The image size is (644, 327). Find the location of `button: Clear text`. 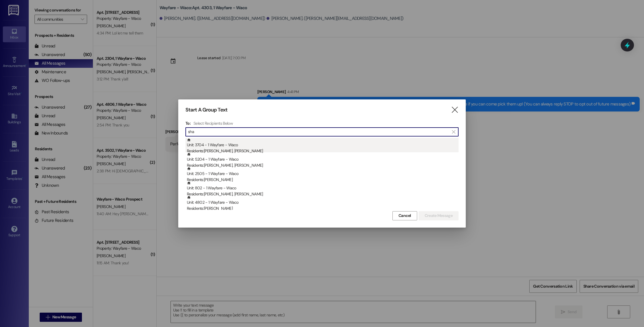

button: Clear text is located at coordinates (454, 132).